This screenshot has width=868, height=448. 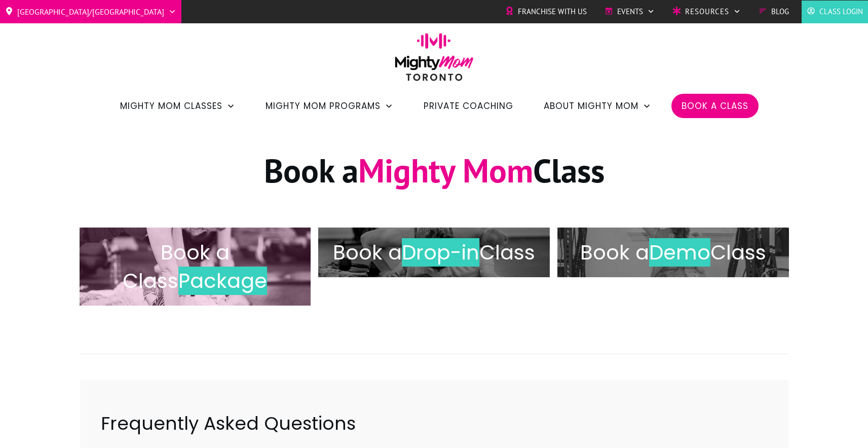 What do you see at coordinates (435, 176) in the screenshot?
I see `h1: Book a Class` at bounding box center [435, 176].